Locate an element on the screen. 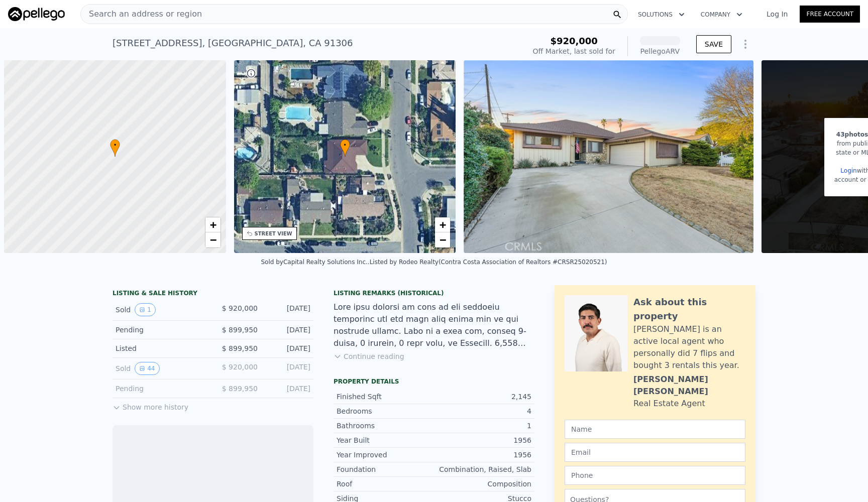 This screenshot has height=502, width=868. div: Pellego ARV is located at coordinates (660, 51).